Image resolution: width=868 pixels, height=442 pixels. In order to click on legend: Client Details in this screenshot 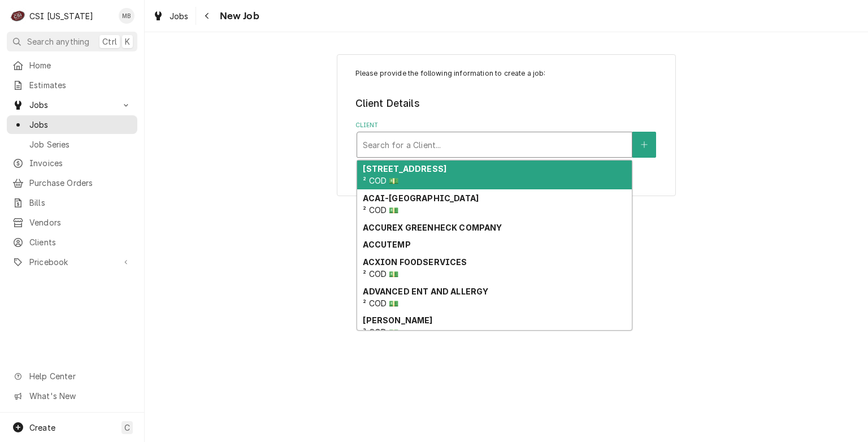, I will do `click(506, 103)`.